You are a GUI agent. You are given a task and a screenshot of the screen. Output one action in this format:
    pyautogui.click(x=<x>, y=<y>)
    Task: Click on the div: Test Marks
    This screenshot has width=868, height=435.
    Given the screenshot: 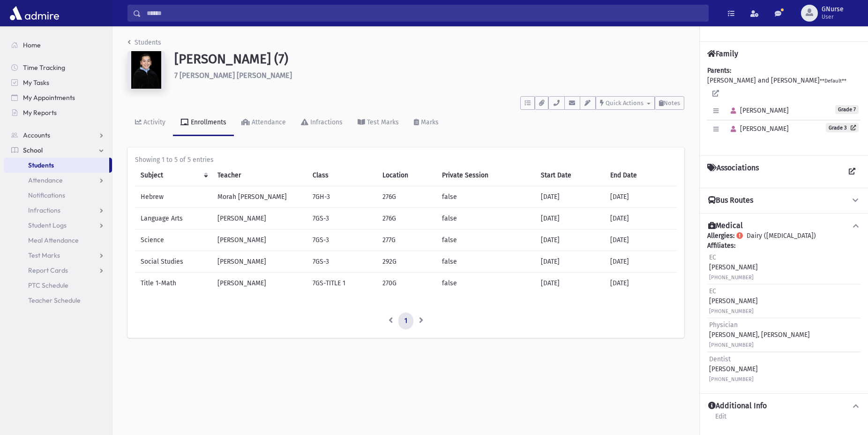 What is the action you would take?
    pyautogui.click(x=382, y=122)
    